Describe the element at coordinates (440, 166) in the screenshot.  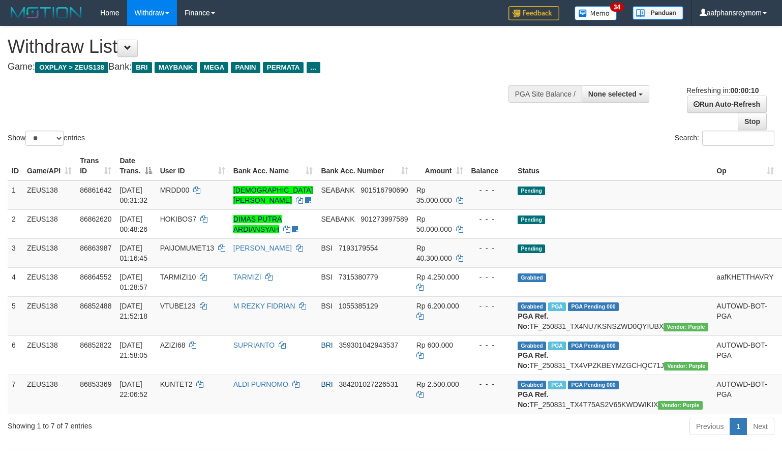
I see `th: Amount: activate to sort column ascending` at that location.